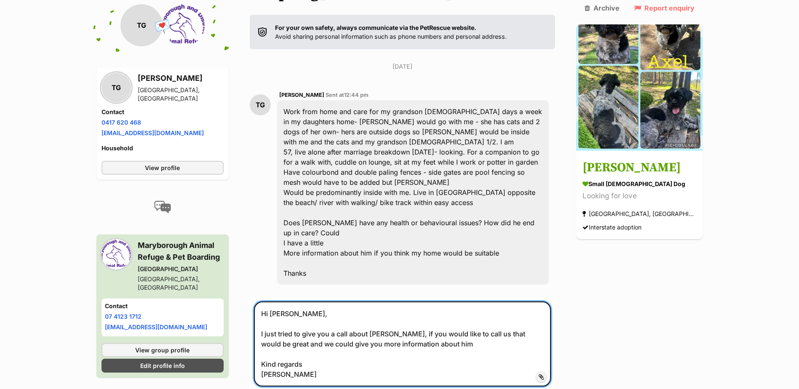 This screenshot has width=799, height=389. I want to click on a: Report enquiry, so click(664, 8).